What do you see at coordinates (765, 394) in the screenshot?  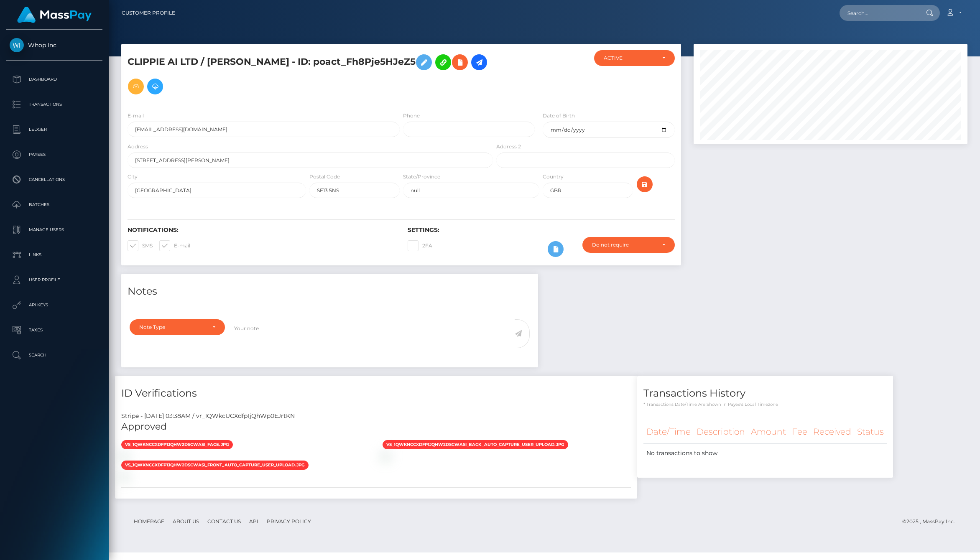 I see `h4: Transactions History` at bounding box center [765, 394].